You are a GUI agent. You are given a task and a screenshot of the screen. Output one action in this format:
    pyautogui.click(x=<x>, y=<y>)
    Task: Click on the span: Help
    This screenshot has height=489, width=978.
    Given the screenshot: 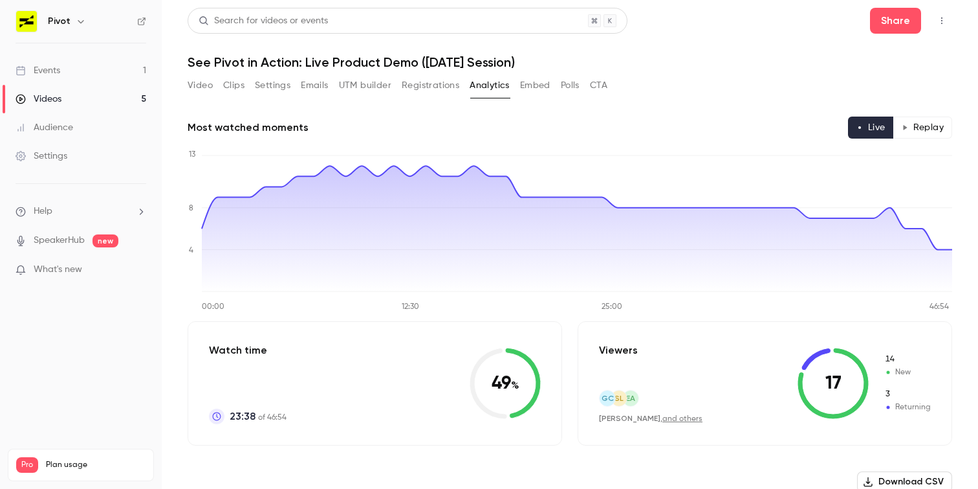 What is the action you would take?
    pyautogui.click(x=43, y=211)
    